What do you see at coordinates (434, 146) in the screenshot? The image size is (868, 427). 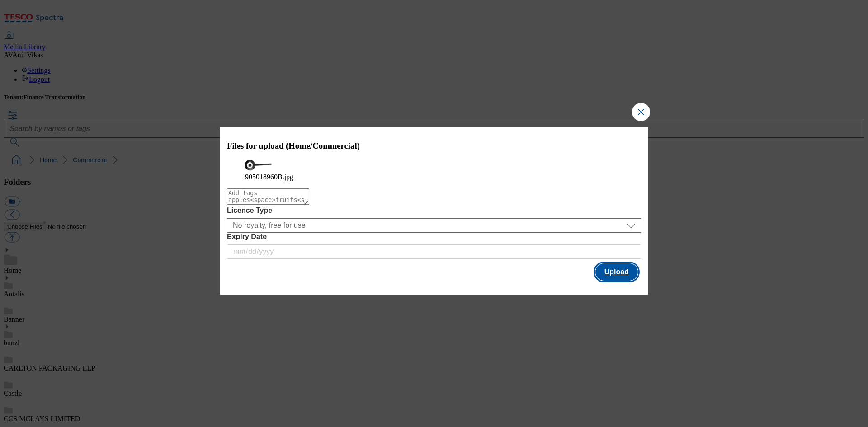 I see `h3: Files for upload (Home/Commercial)` at bounding box center [434, 146].